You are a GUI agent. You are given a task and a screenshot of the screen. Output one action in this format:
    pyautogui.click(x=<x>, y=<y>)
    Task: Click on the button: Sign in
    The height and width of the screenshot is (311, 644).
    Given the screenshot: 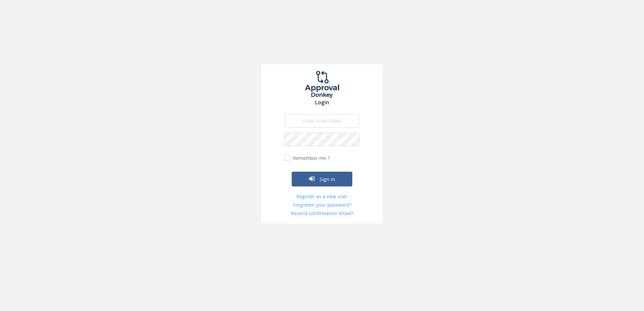 What is the action you would take?
    pyautogui.click(x=322, y=179)
    